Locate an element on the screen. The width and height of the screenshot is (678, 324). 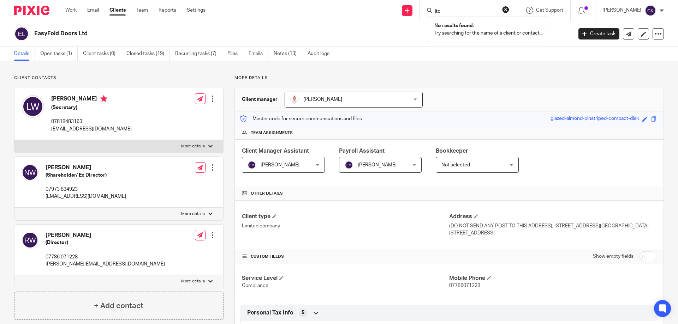
span: Payroll Assistant is located at coordinates (361, 151).